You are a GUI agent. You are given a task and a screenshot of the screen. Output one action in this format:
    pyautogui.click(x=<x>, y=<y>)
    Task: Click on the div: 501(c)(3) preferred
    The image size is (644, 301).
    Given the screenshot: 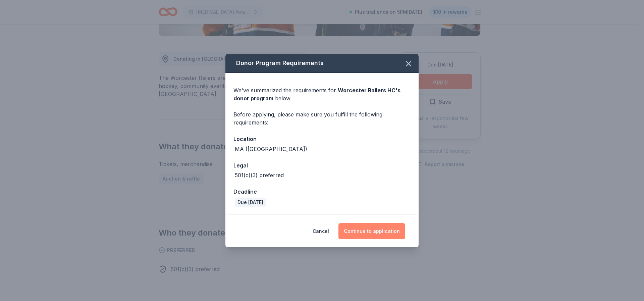 What is the action you would take?
    pyautogui.click(x=259, y=175)
    